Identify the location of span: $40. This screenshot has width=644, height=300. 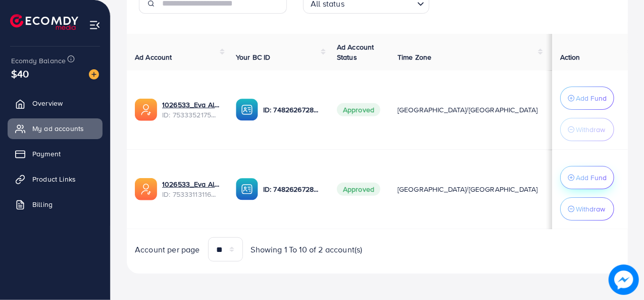
(20, 73).